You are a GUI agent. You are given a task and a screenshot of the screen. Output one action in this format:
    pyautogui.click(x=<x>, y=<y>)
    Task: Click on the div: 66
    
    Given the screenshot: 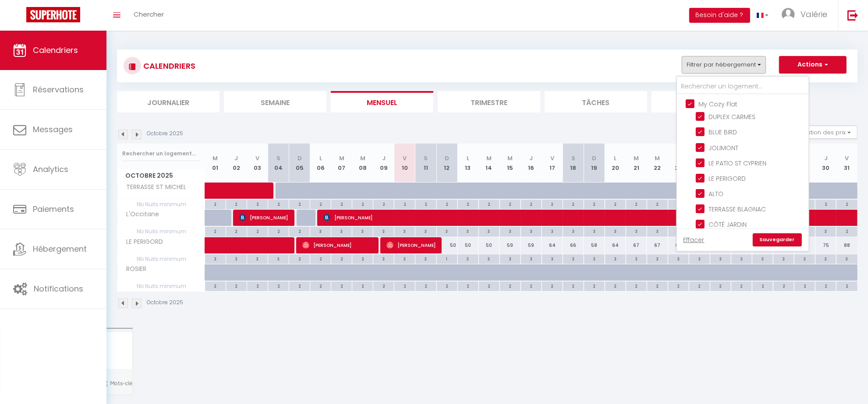 What is the action you would take?
    pyautogui.click(x=573, y=245)
    